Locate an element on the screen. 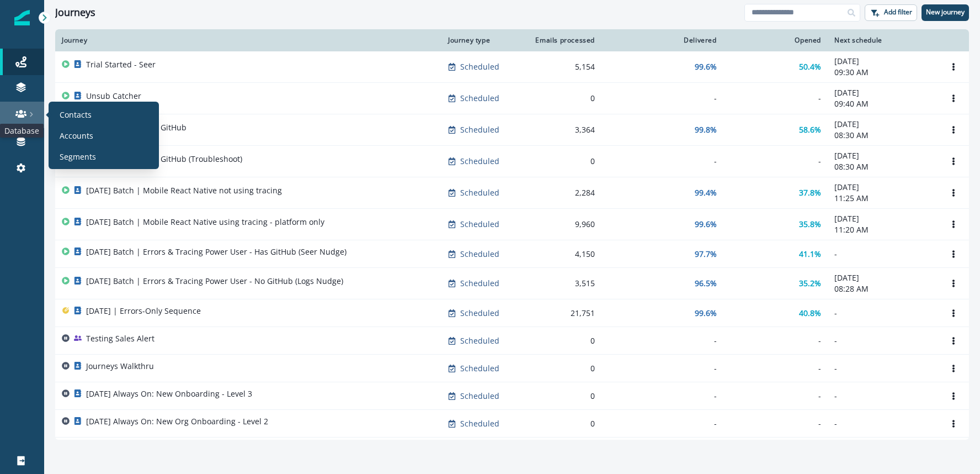 The image size is (980, 474). p: 35.2% is located at coordinates (810, 283).